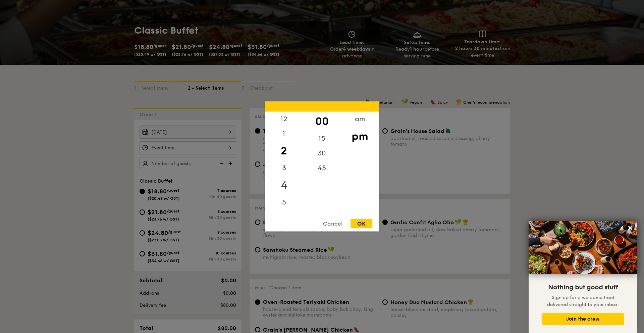 The width and height of the screenshot is (644, 333). What do you see at coordinates (284, 168) in the screenshot?
I see `div: 3` at bounding box center [284, 168].